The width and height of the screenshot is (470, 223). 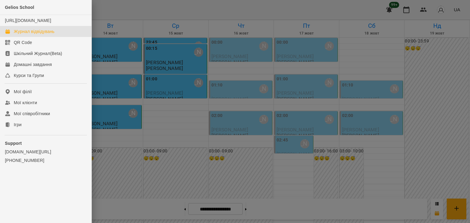 I want to click on div: Мої клієнти, so click(x=25, y=103).